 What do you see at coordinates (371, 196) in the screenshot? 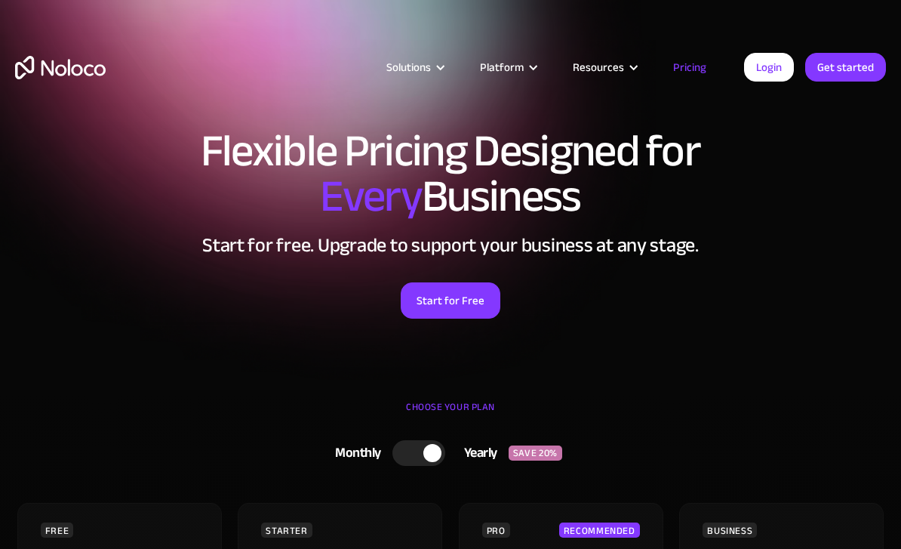
I see `span: Every` at bounding box center [371, 196].